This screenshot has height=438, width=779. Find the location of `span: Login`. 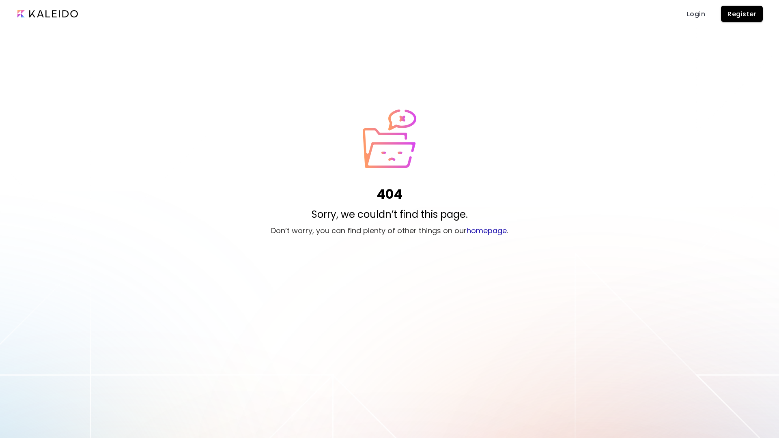

span: Login is located at coordinates (696, 14).